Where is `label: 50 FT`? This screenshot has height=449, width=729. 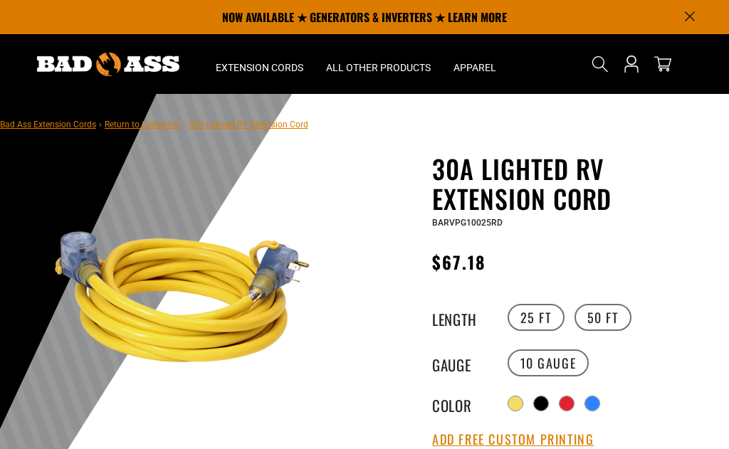
label: 50 FT is located at coordinates (603, 318).